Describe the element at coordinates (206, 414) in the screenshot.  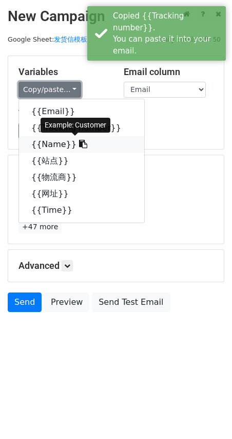
I see `div: 聊天小组件` at that location.